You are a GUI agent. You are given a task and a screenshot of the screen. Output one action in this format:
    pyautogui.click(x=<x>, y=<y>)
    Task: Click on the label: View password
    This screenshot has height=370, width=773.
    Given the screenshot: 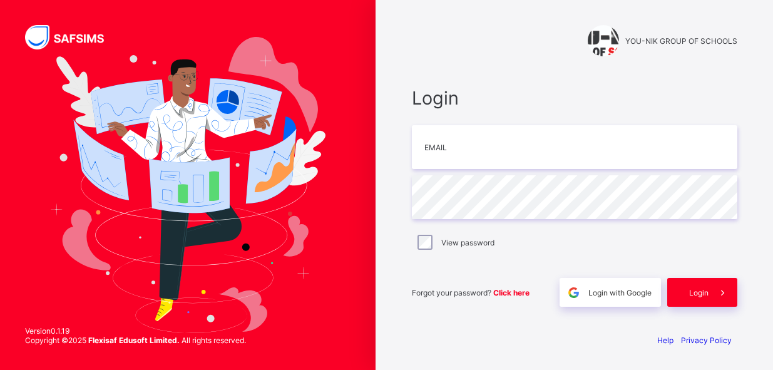 What is the action you would take?
    pyautogui.click(x=467, y=242)
    